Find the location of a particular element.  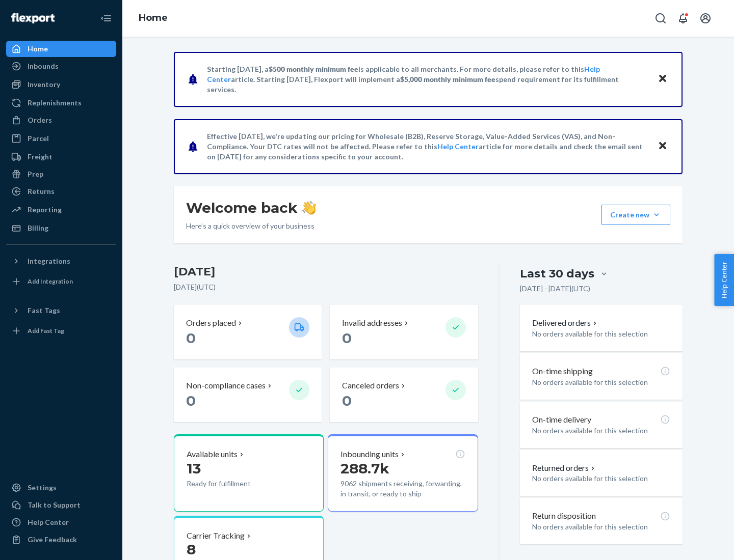

button: Canceled orders 0 is located at coordinates (404, 395).